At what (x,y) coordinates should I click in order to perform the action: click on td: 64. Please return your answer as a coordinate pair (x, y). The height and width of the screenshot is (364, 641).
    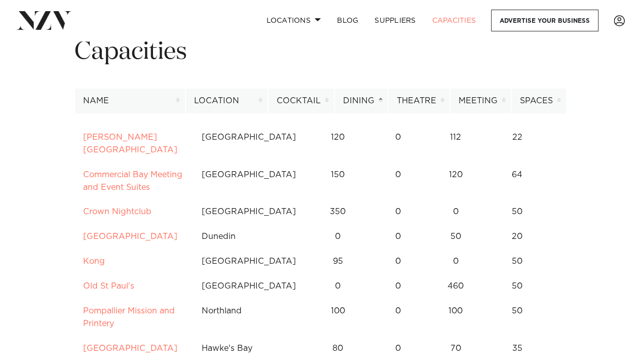
    Looking at the image, I should click on (517, 181).